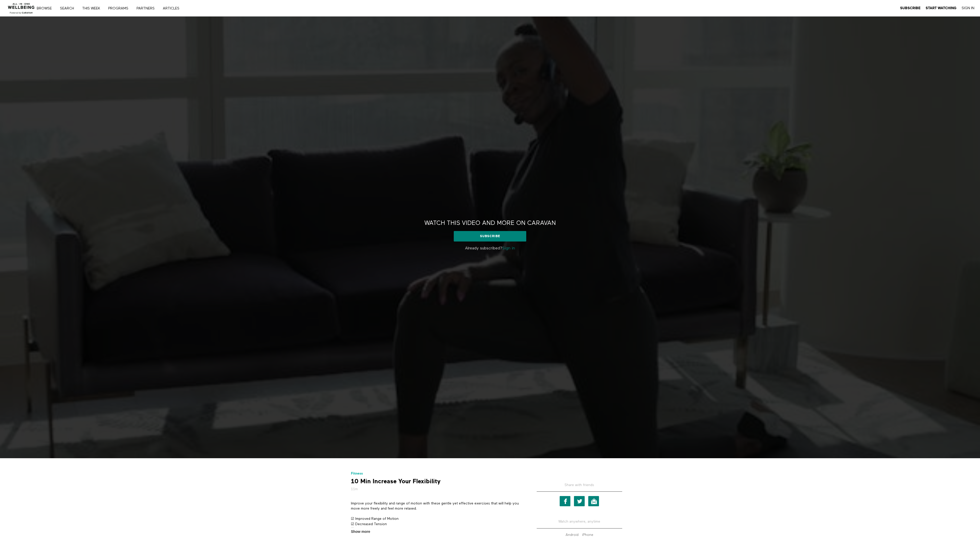 The width and height of the screenshot is (980, 552). Describe the element at coordinates (437, 524) in the screenshot. I see `p: ☑ Improved Range of Motion ☑ Decreased Tension ☑ Increased Comfort` at that location.